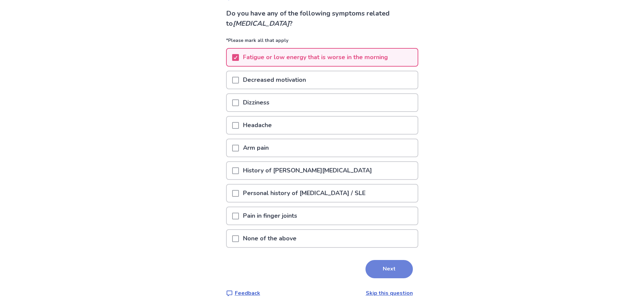  I want to click on p: Feedback, so click(248, 294).